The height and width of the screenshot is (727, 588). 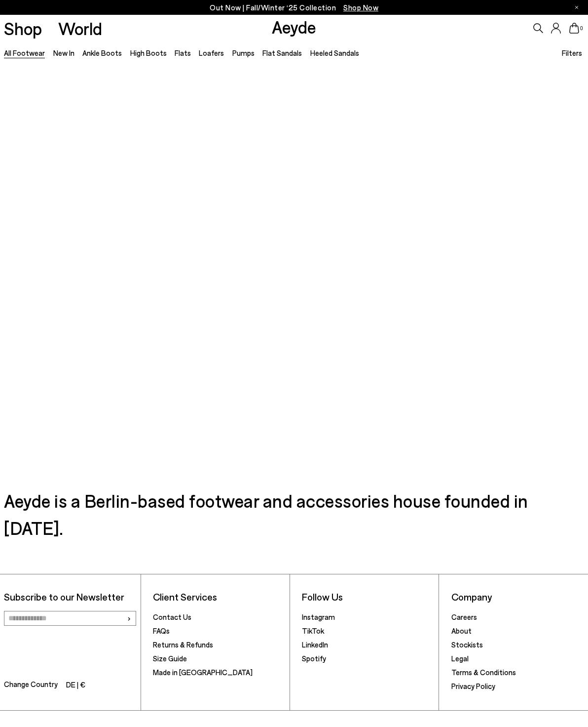 I want to click on a: Stockists, so click(x=468, y=644).